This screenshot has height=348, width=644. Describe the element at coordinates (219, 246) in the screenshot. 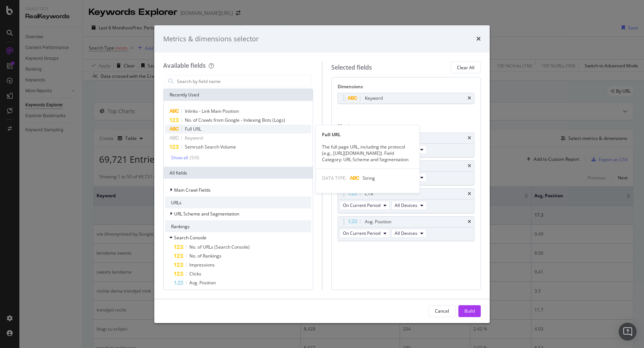

I see `span: No. of URLs (Search Console)` at that location.